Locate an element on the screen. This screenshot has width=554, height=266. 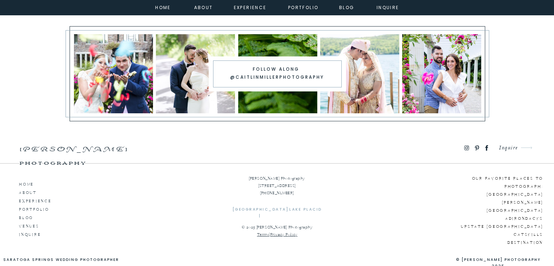
a: Terms is located at coordinates (263, 234).